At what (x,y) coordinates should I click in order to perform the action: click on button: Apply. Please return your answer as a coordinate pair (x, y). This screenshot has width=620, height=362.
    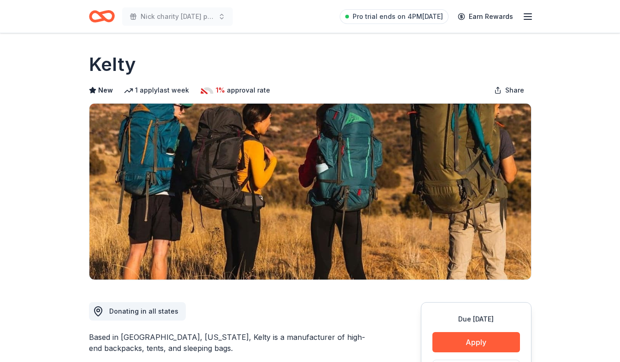
    Looking at the image, I should click on (476, 342).